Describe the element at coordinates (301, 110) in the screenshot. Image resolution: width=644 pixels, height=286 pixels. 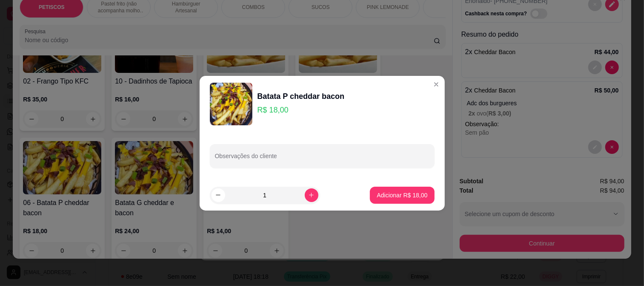
I see `p: R$ 18,00` at that location.